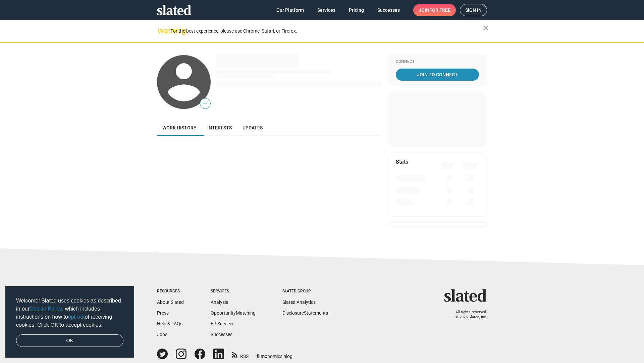  What do you see at coordinates (223, 324) in the screenshot?
I see `a: EP Services` at bounding box center [223, 324].